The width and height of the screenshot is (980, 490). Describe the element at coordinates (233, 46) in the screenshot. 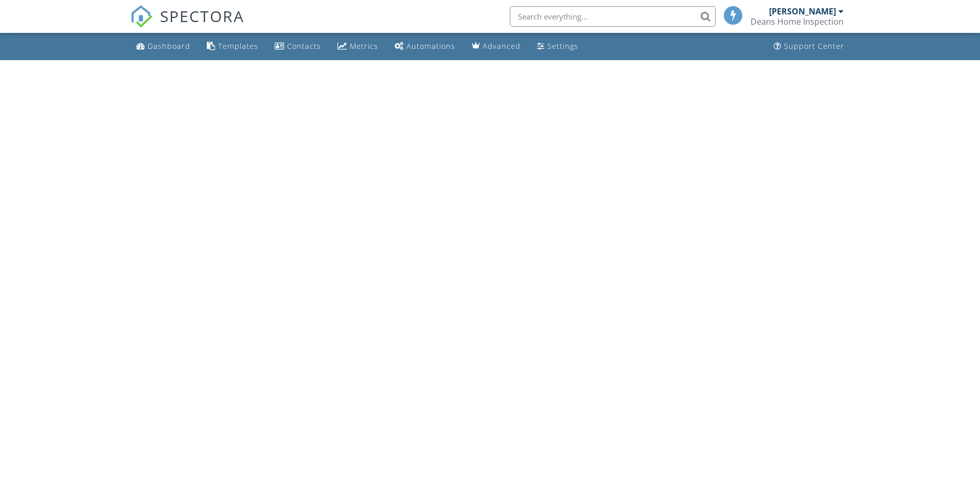

I see `a: Templates` at that location.